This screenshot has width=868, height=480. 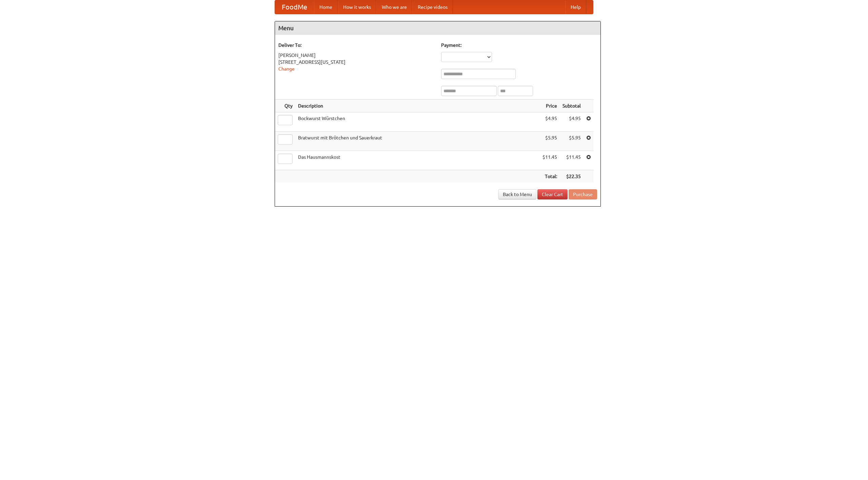 I want to click on h5: Payment:, so click(x=519, y=46).